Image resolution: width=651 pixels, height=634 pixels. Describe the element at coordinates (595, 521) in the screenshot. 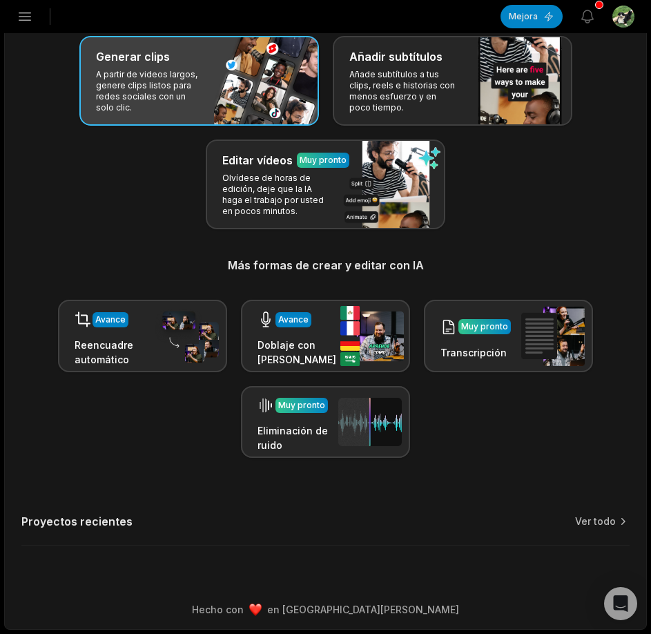

I see `font: Ver todo` at that location.